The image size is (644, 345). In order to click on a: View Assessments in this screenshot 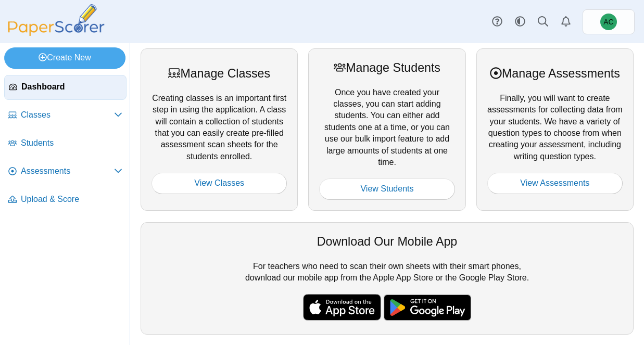, I will do `click(555, 183)`.